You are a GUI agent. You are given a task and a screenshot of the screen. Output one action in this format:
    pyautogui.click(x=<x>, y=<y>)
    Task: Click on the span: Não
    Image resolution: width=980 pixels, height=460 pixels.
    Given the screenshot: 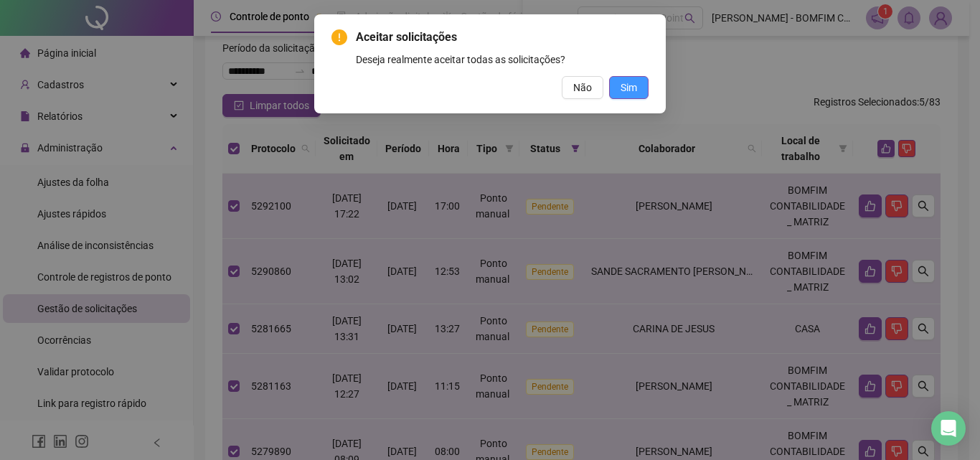 What is the action you would take?
    pyautogui.click(x=583, y=88)
    